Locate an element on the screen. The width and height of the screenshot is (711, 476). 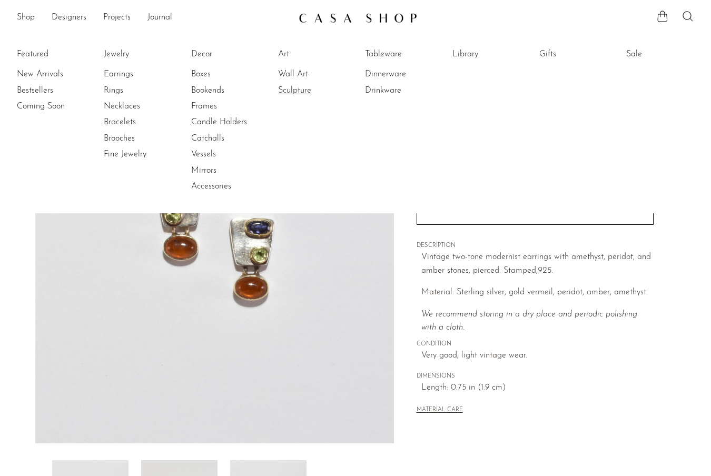
a: Brooches is located at coordinates (143, 139).